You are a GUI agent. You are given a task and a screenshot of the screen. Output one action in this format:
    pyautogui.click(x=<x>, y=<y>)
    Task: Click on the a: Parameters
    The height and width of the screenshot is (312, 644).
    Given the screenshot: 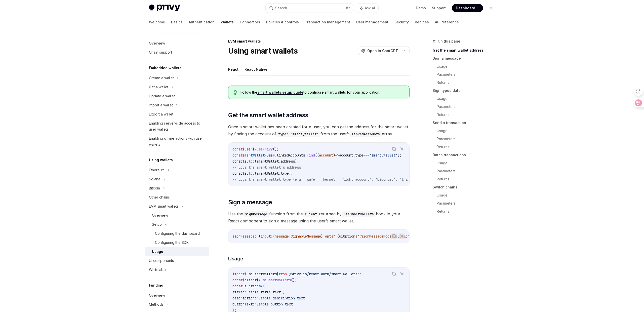 What is the action you would take?
    pyautogui.click(x=468, y=75)
    